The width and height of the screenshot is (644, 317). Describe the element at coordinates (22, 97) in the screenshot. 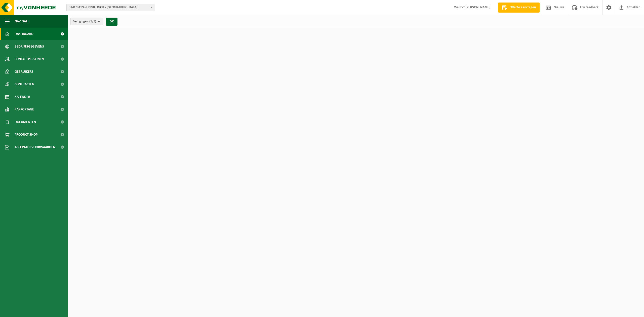

I see `span: Kalender` at that location.